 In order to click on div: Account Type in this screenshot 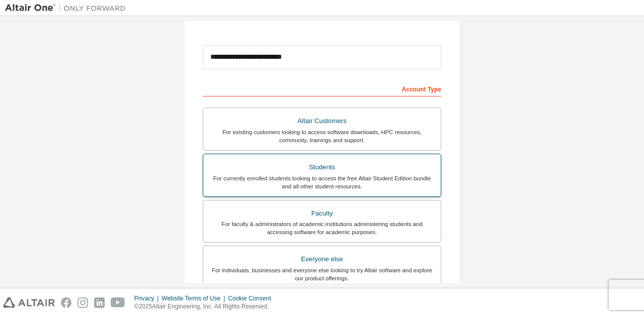, I will do `click(322, 89)`.